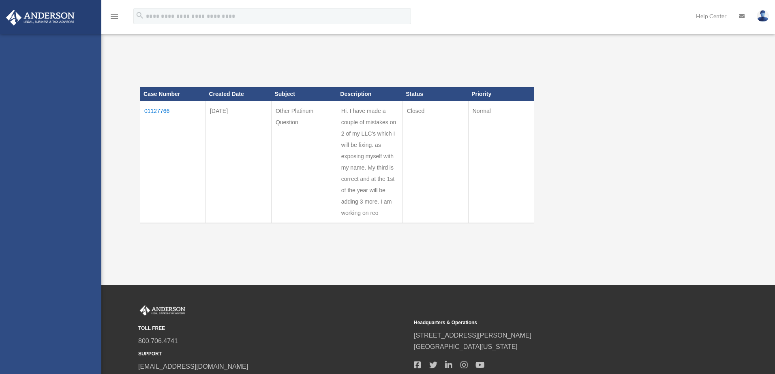  Describe the element at coordinates (501, 94) in the screenshot. I see `th: Priority` at that location.